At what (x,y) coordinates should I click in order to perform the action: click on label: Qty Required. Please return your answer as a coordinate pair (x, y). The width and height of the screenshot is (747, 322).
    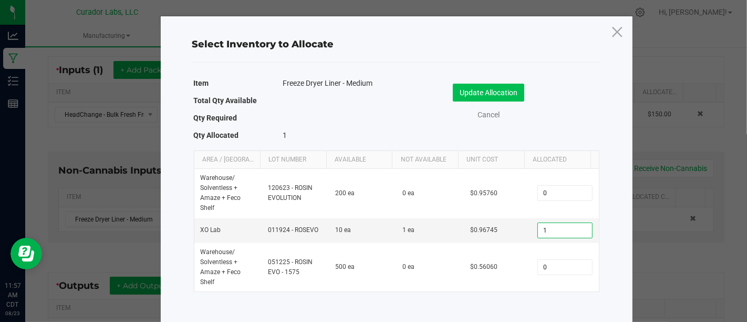
    Looking at the image, I should click on (215, 118).